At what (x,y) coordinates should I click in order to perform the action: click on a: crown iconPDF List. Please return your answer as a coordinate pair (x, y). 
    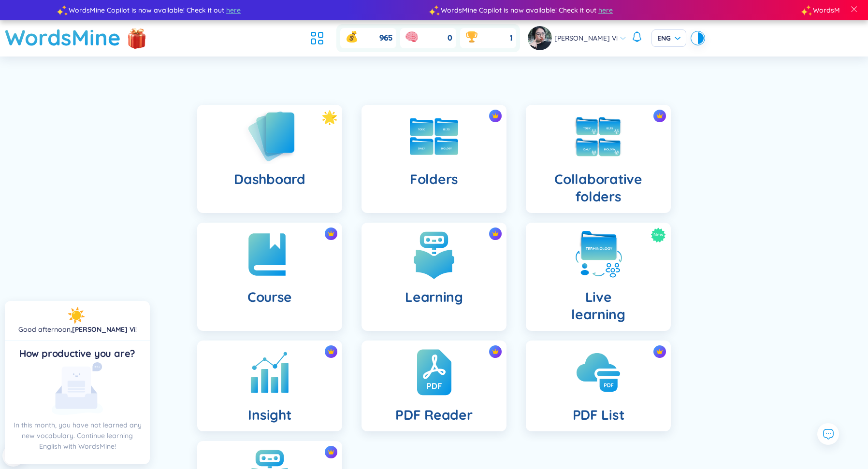
    Looking at the image, I should click on (598, 386).